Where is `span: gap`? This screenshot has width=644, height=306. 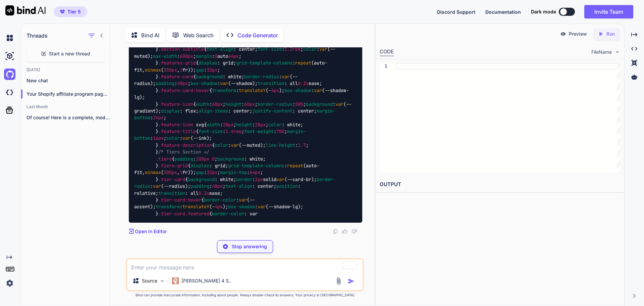 span: gap is located at coordinates (200, 173).